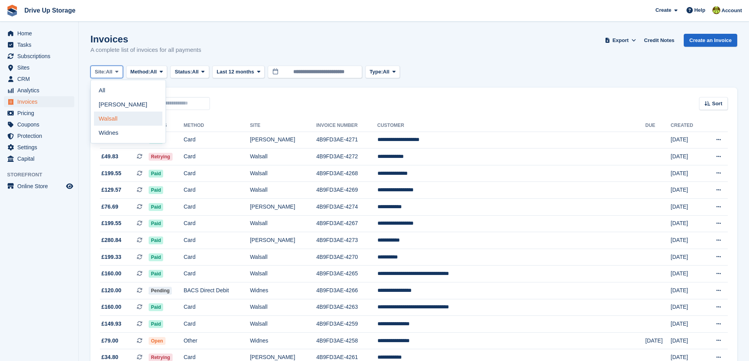  What do you see at coordinates (160, 291) in the screenshot?
I see `span: Pending` at bounding box center [160, 291].